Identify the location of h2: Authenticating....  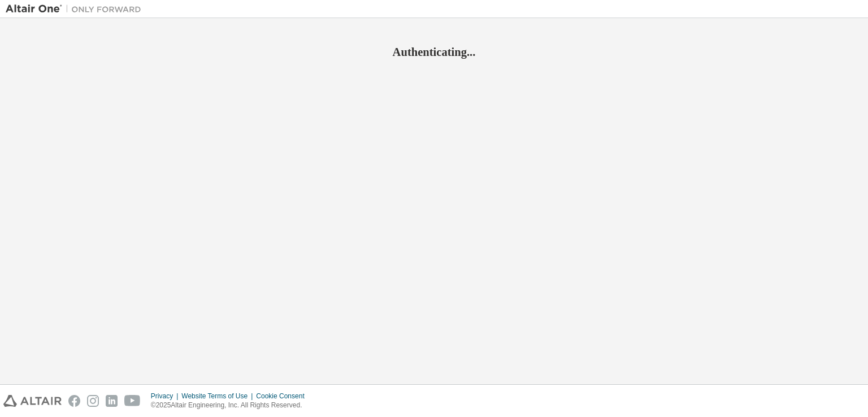
(434, 52).